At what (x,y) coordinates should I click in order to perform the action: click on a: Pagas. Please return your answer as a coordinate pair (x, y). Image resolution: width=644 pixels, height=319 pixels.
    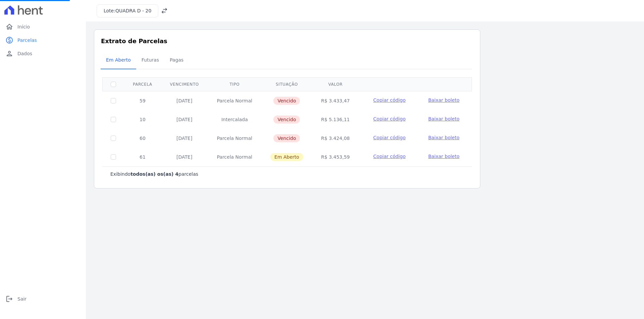
    Looking at the image, I should click on (176, 61).